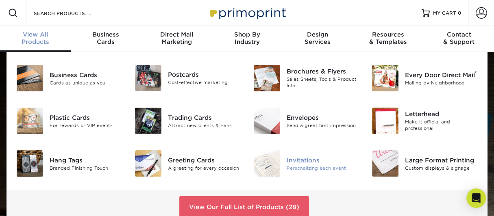 The height and width of the screenshot is (216, 494). I want to click on div: Every Door Direct Mail, so click(441, 75).